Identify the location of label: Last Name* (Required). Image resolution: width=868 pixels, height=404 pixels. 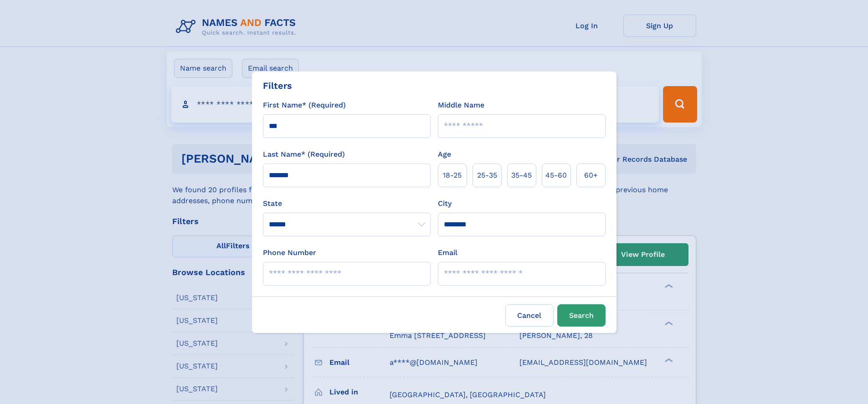
(304, 154).